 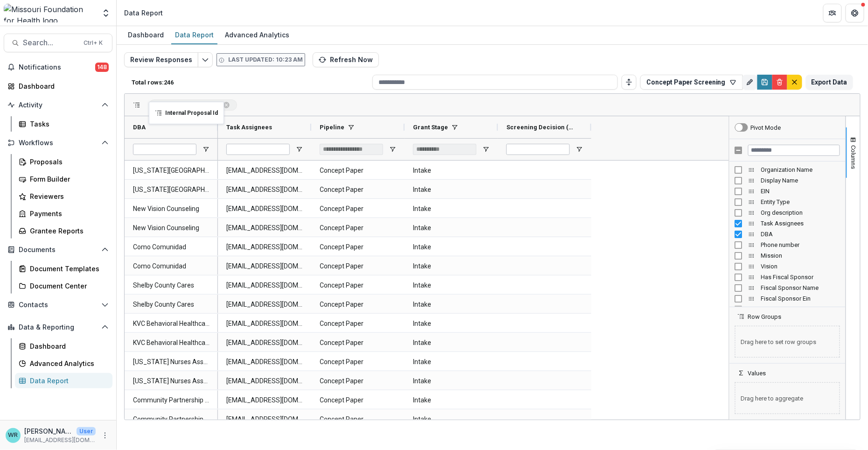 What do you see at coordinates (67, 285) in the screenshot?
I see `div: Document Center` at bounding box center [67, 285].